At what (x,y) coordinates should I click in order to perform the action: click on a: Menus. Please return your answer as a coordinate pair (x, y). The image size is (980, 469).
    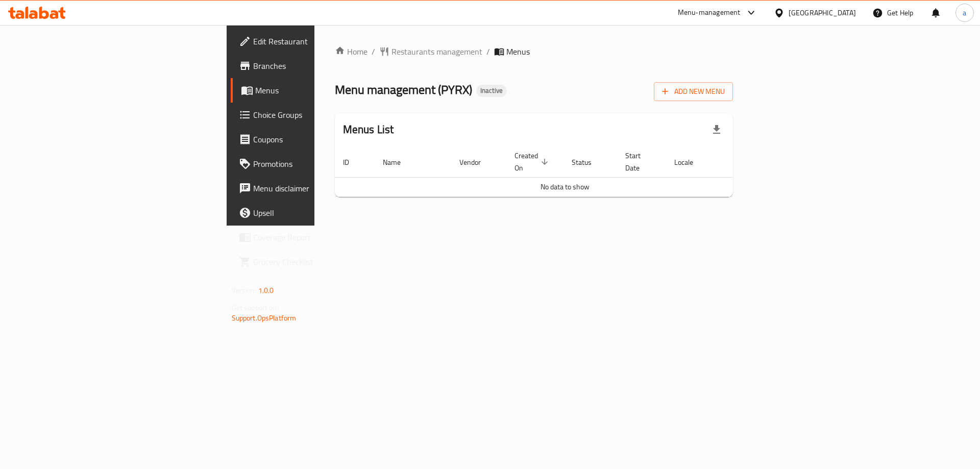
    Looking at the image, I should click on (310, 90).